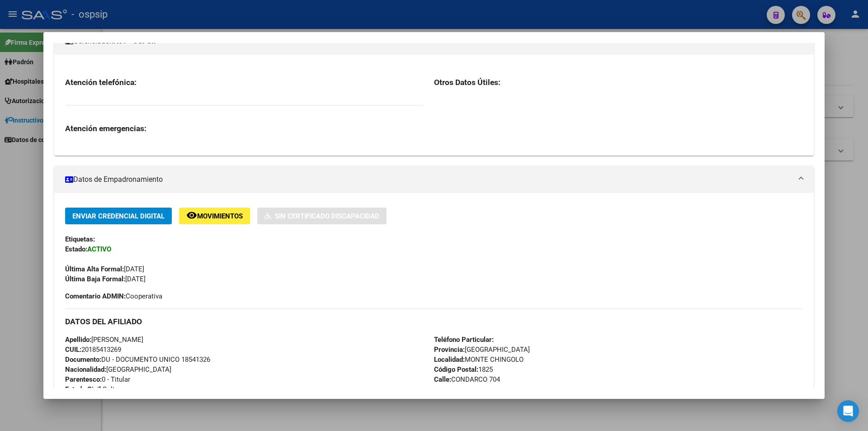 The height and width of the screenshot is (431, 868). I want to click on span: Movimientos, so click(220, 216).